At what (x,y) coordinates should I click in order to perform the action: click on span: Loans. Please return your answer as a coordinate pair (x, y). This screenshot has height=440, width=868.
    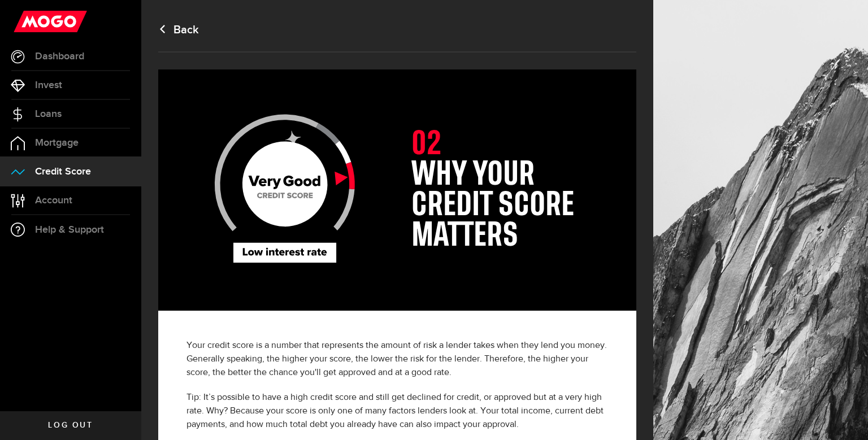
    Looking at the image, I should click on (48, 114).